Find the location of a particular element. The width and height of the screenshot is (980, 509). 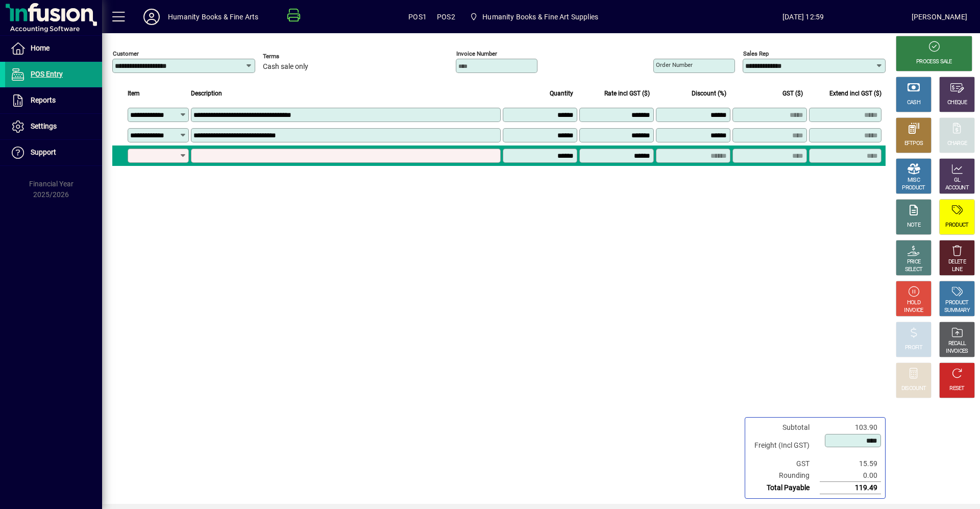

span: Description is located at coordinates (206, 94).